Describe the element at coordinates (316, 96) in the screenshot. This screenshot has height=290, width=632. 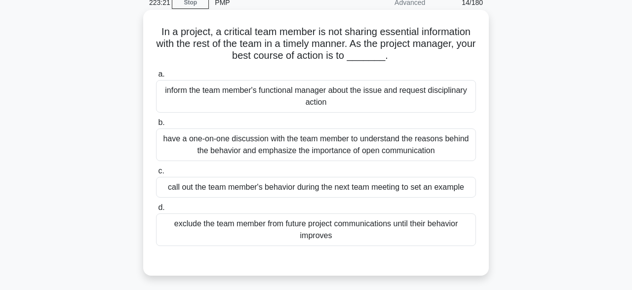
I see `div: inform the team member's functional manager about the issue and request disciplinary action` at that location.